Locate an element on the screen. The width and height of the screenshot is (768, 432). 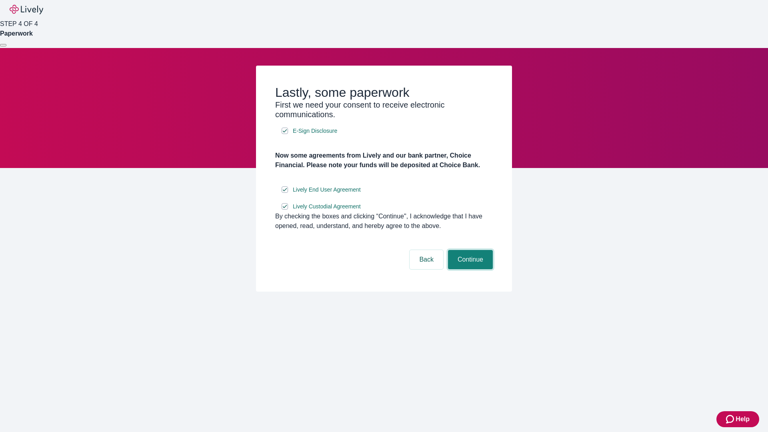
span: Lively Custodial Agreement is located at coordinates (327, 206).